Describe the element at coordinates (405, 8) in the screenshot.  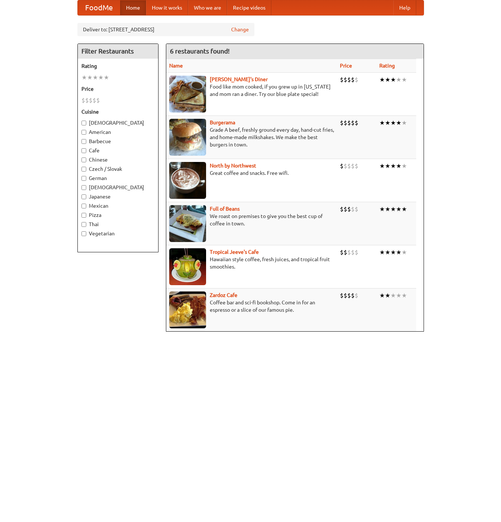
I see `a: Help` at that location.